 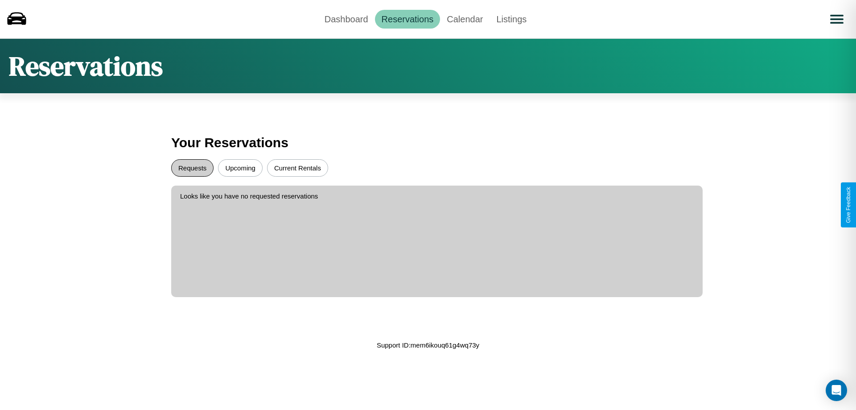 I want to click on p: Looks like you have no requested reservations, so click(x=437, y=196).